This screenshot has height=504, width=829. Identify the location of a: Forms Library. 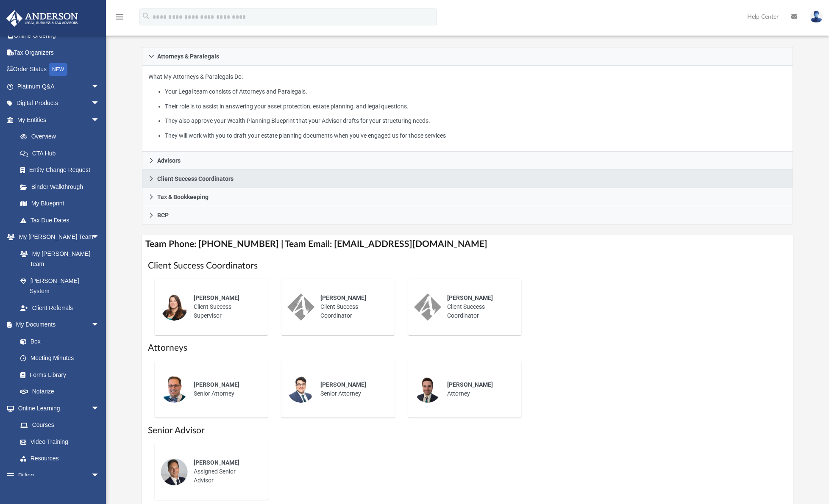
(58, 375).